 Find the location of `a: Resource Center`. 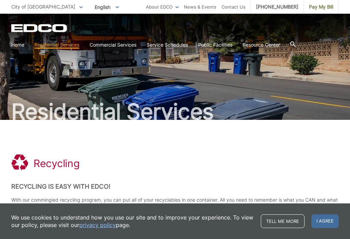

a: Resource Center is located at coordinates (261, 45).